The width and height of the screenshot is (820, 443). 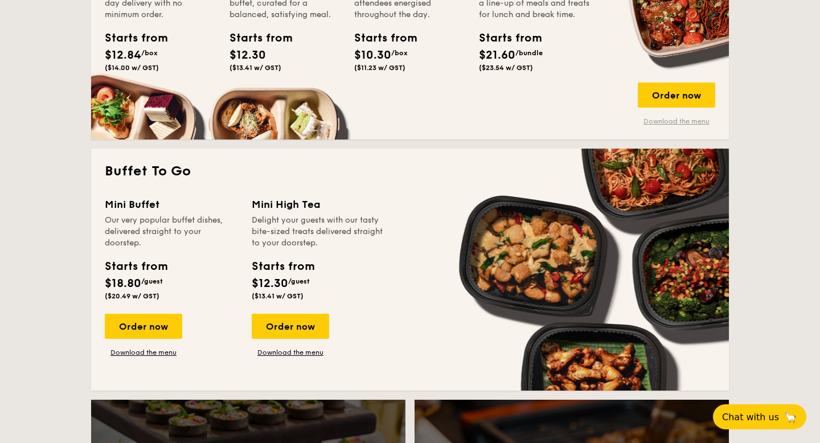 What do you see at coordinates (171, 204) in the screenshot?
I see `div: Mini Buffet` at bounding box center [171, 204].